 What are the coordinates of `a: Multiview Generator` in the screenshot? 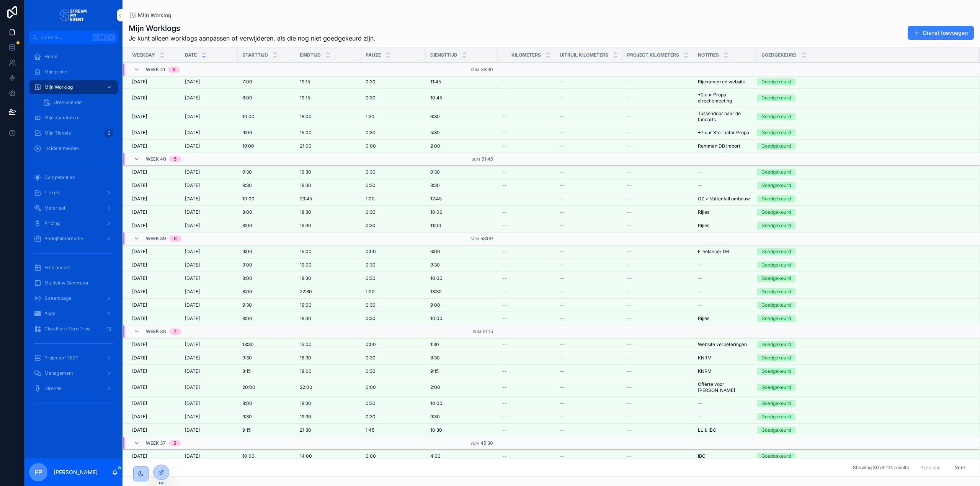 It's located at (73, 283).